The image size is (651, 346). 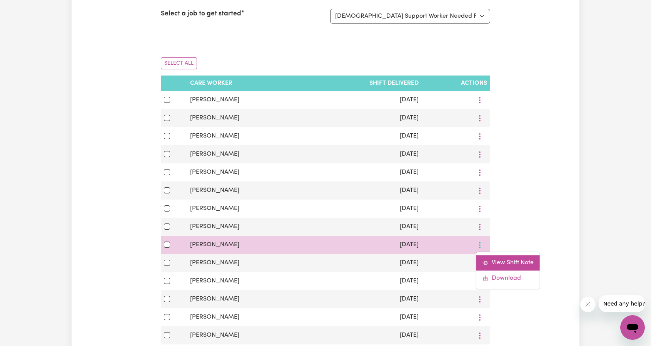 What do you see at coordinates (508, 278) in the screenshot?
I see `a: Download` at bounding box center [508, 278].